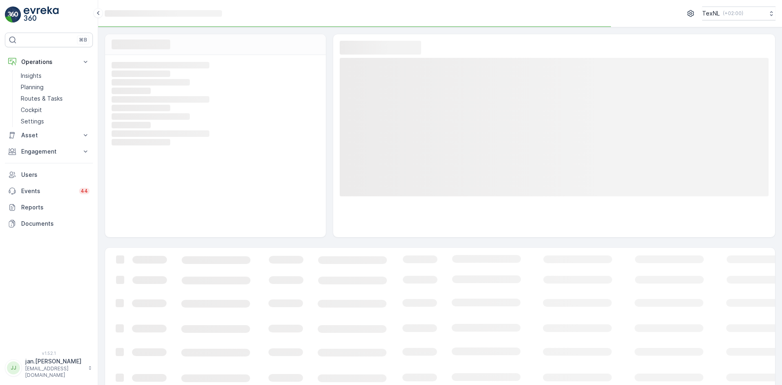  Describe the element at coordinates (55, 121) in the screenshot. I see `a: Settings` at that location.